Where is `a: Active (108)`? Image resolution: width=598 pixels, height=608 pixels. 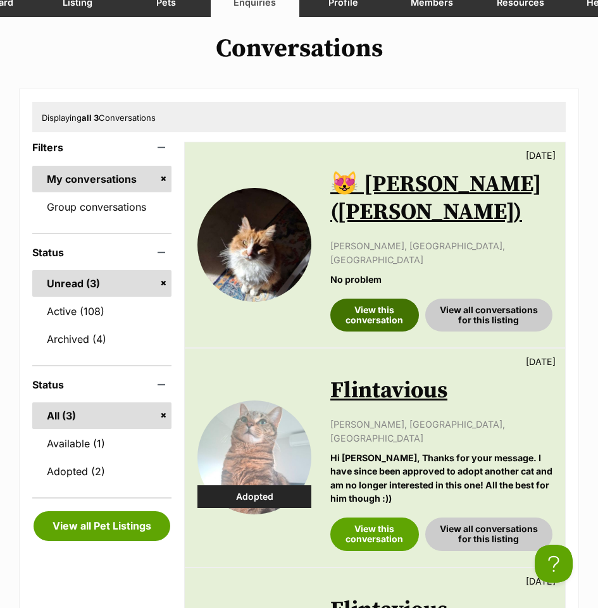
a: Active (108) is located at coordinates (102, 312).